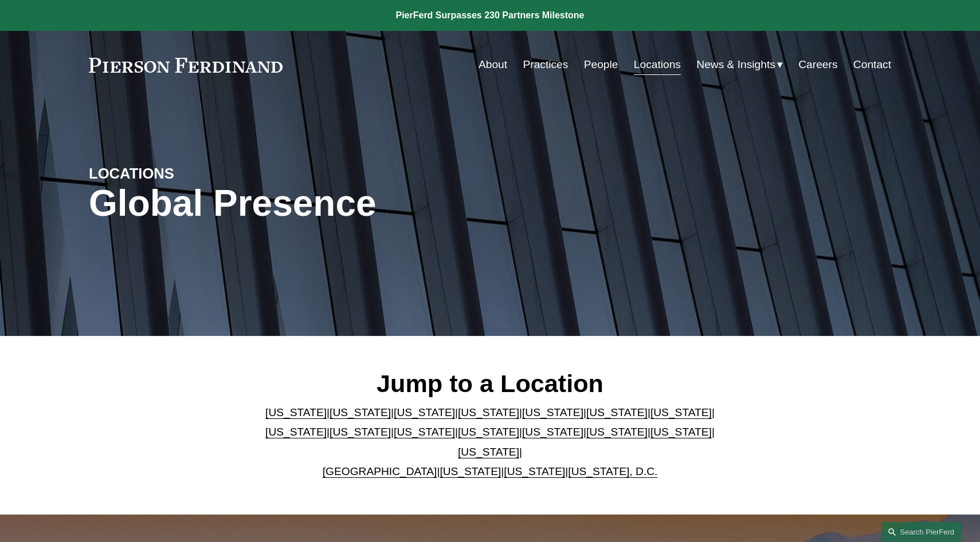  Describe the element at coordinates (872, 64) in the screenshot. I see `a: Contact` at that location.